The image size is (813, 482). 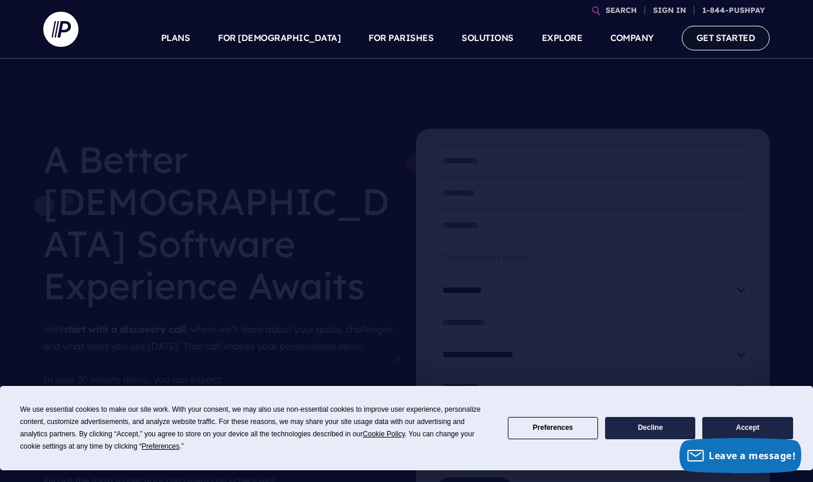 What do you see at coordinates (257, 428) in the screenshot?
I see `div: We use essential cookies to make our site work. With your consent, we may also use non-essential ...` at bounding box center [257, 428].